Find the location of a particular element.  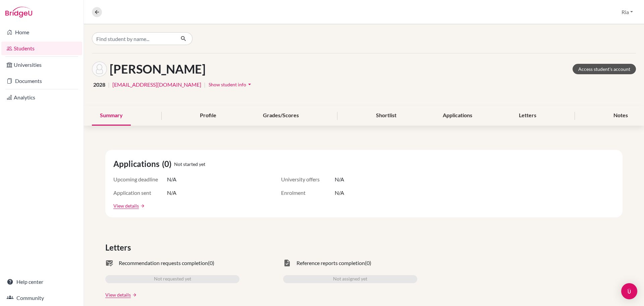

div: Profile is located at coordinates (208, 115).